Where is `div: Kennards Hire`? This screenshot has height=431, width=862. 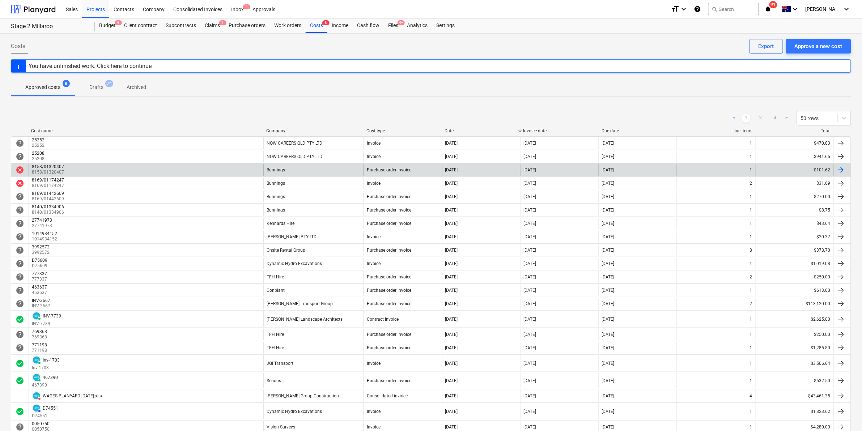 div: Kennards Hire is located at coordinates (280, 223).